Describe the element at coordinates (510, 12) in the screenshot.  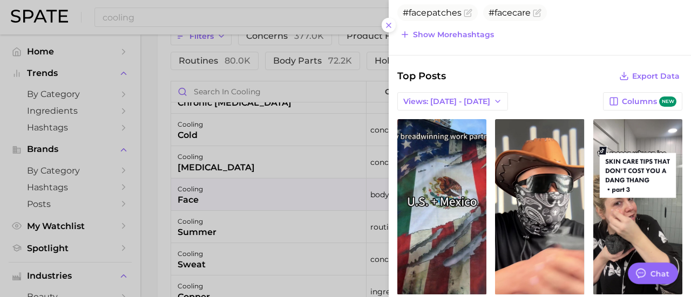
I see `span: #facecare` at that location.